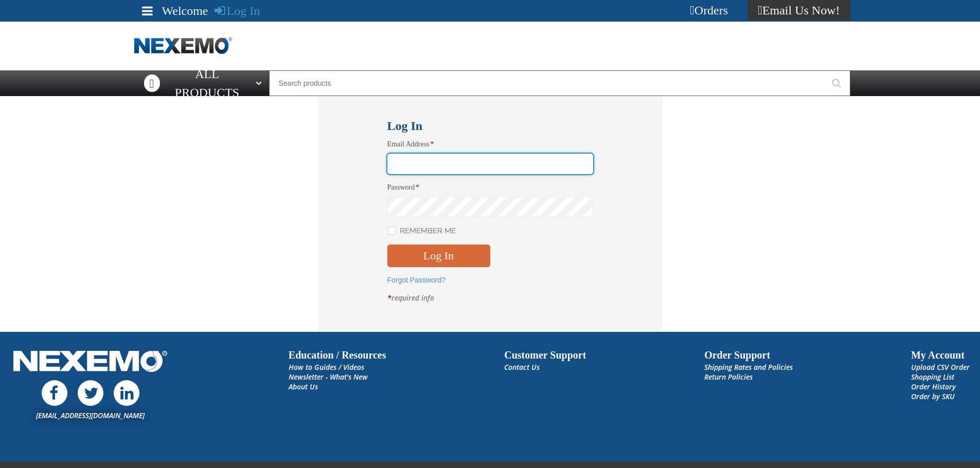 The height and width of the screenshot is (468, 980). I want to click on h2: My Account, so click(940, 355).